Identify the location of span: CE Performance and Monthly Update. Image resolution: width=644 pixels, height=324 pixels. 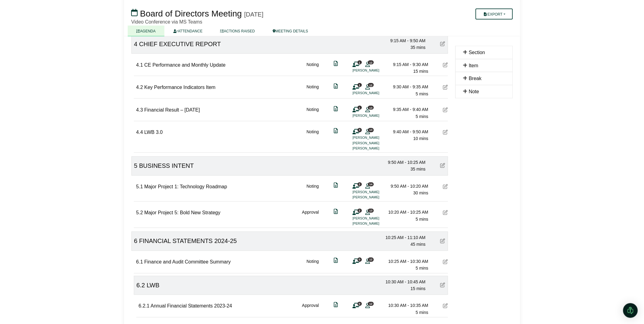
(185, 65).